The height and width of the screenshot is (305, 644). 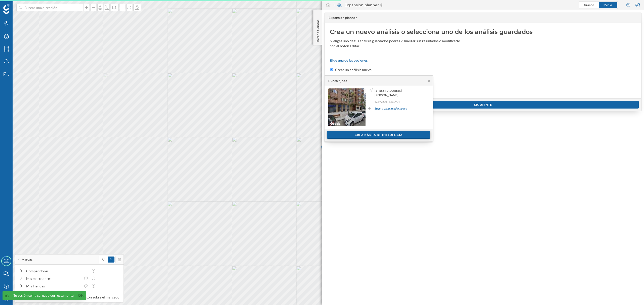 I want to click on span: Grande, so click(x=589, y=5).